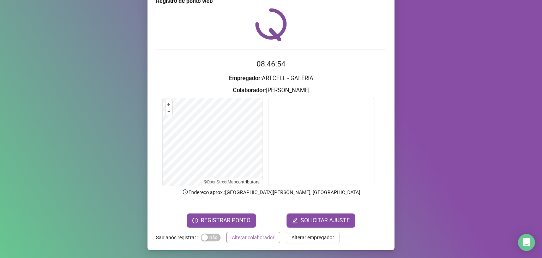  I want to click on span: Alterar colaborador, so click(253, 237).